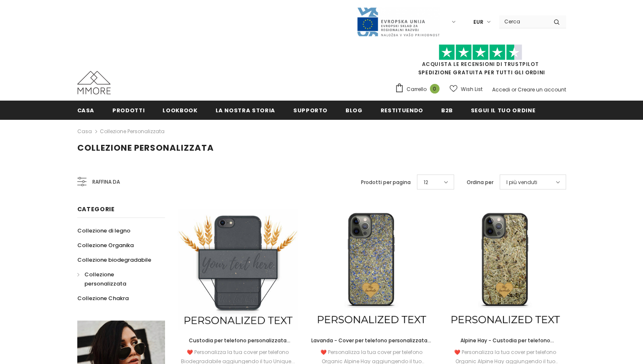  What do you see at coordinates (501, 90) in the screenshot?
I see `a: Accedi` at bounding box center [501, 90].